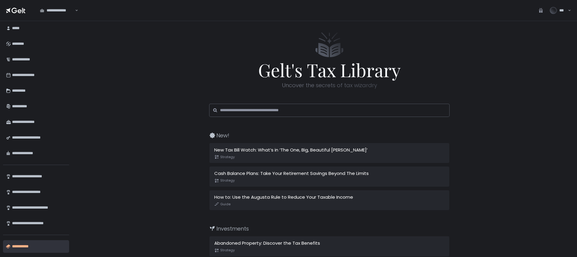 This screenshot has width=577, height=257. I want to click on input: Search for option, so click(74, 11).